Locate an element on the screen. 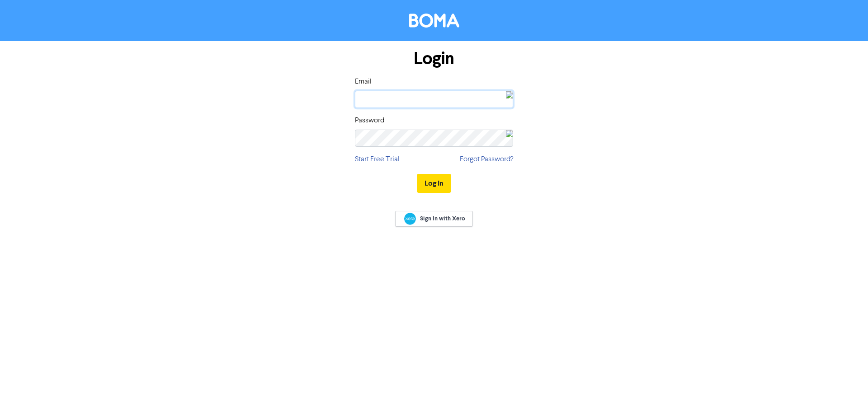 This screenshot has height=415, width=868. a: Start Free Trial is located at coordinates (377, 159).